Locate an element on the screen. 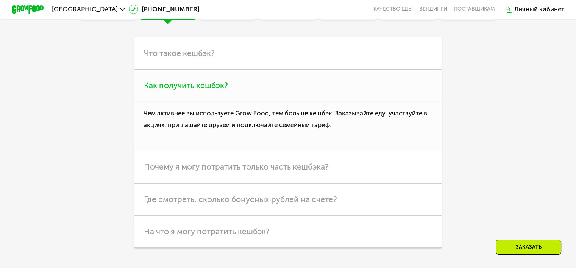 The width and height of the screenshot is (576, 280). div: Заказать is located at coordinates (529, 247).